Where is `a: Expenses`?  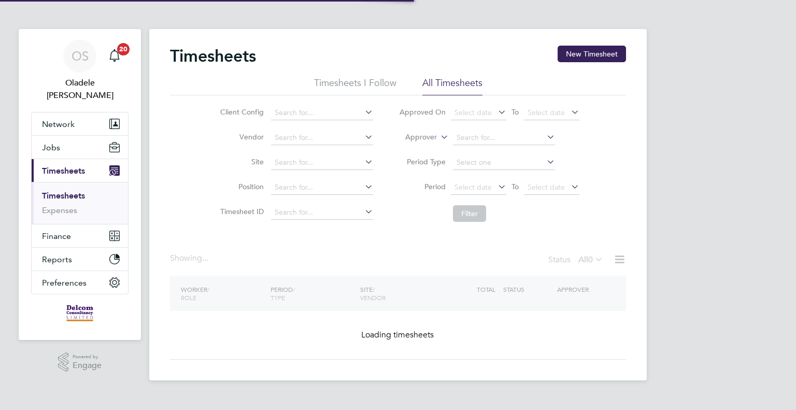 a: Expenses is located at coordinates (60, 210).